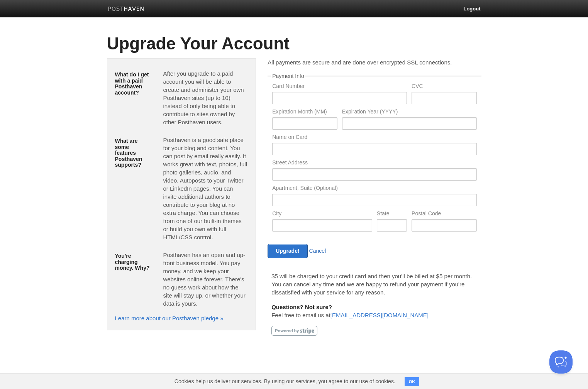 This screenshot has height=389, width=588. What do you see at coordinates (287, 251) in the screenshot?
I see `input: Upgrade!` at bounding box center [287, 251].